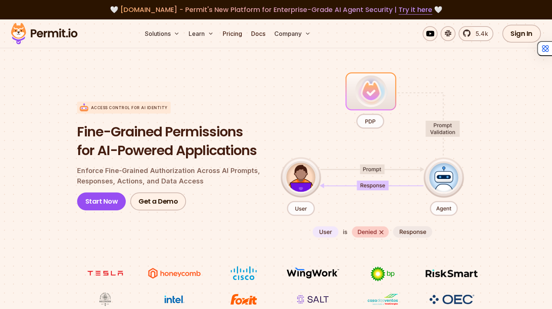 The width and height of the screenshot is (552, 309). What do you see at coordinates (201, 34) in the screenshot?
I see `button: Learn` at bounding box center [201, 34].